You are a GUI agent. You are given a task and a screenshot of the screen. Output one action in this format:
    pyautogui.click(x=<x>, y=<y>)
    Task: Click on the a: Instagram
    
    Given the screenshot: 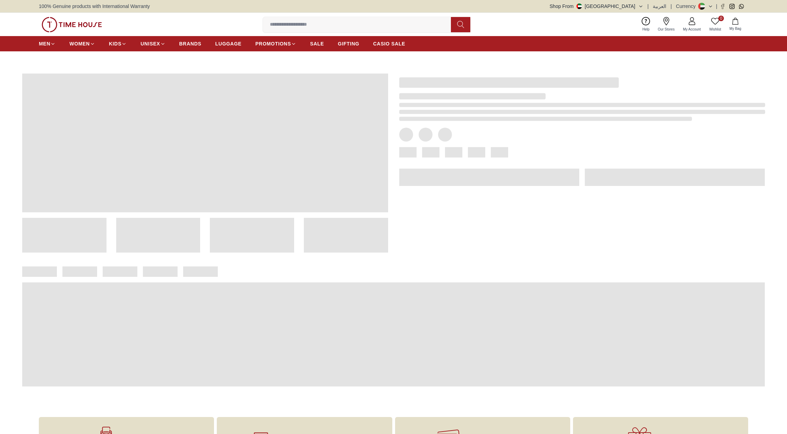 What is the action you would take?
    pyautogui.click(x=732, y=6)
    